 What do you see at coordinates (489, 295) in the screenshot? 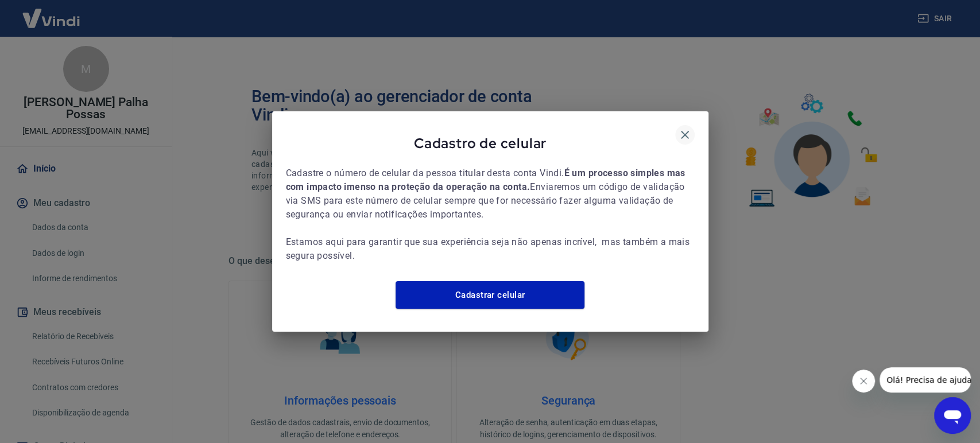
I see `a: Cadastrar celular` at bounding box center [489, 295].